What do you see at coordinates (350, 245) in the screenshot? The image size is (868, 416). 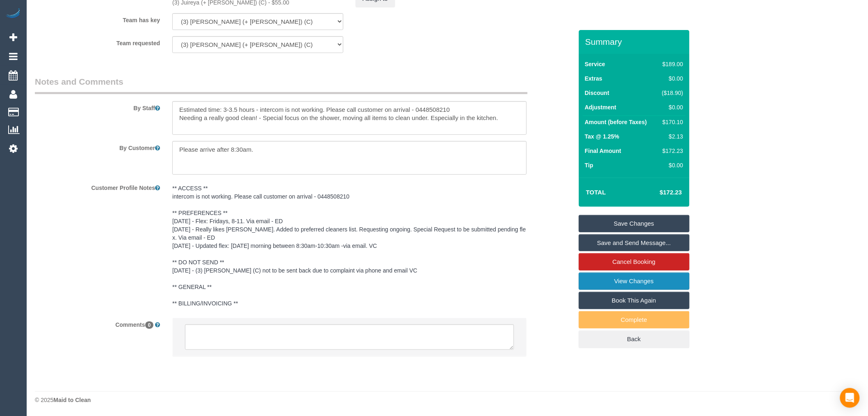 I see `pre: ** ACCESS ** intercom is not working. Please call customer on arrival - 0448508210 ** PREFERENCES...` at bounding box center [350, 245].